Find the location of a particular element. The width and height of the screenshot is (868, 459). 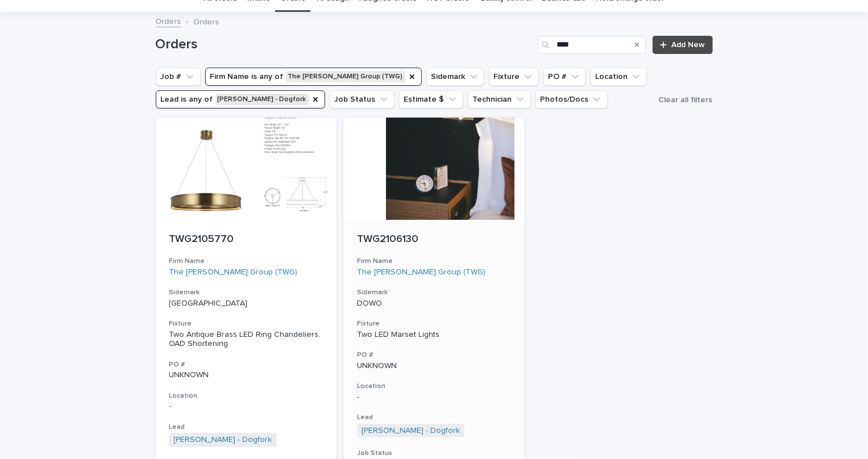

a: Orders is located at coordinates (168, 20).